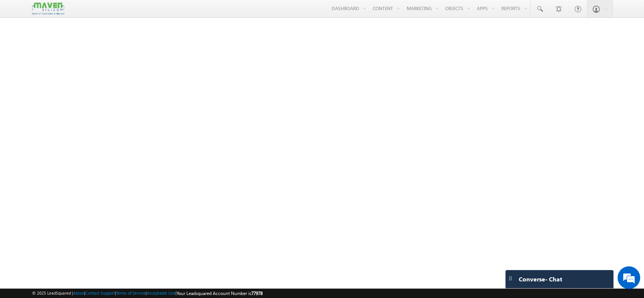 Image resolution: width=644 pixels, height=298 pixels. I want to click on a: About, so click(79, 293).